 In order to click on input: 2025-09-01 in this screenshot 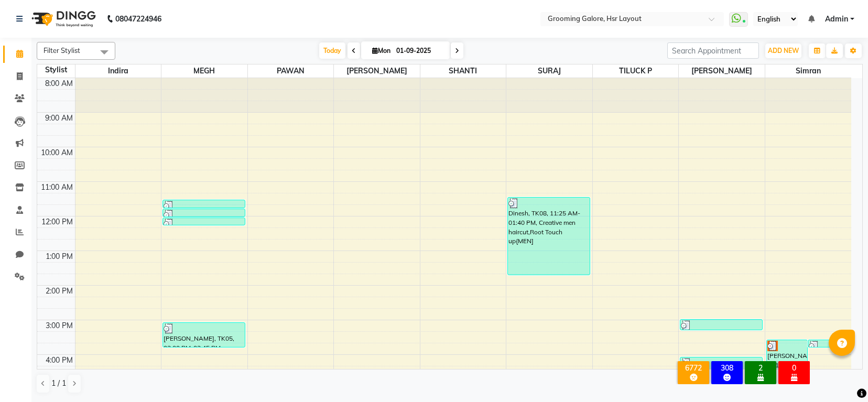, I will do `click(420, 51)`.